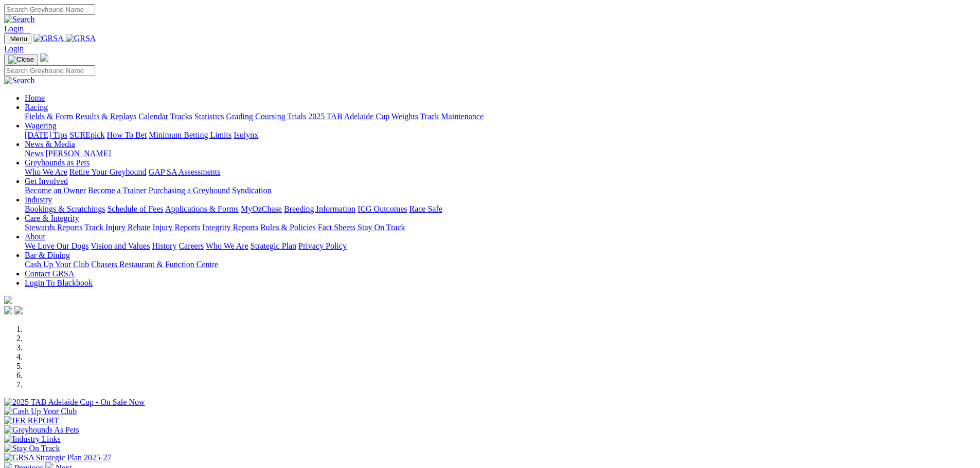  Describe the element at coordinates (120, 246) in the screenshot. I see `a: Vision and Values` at that location.